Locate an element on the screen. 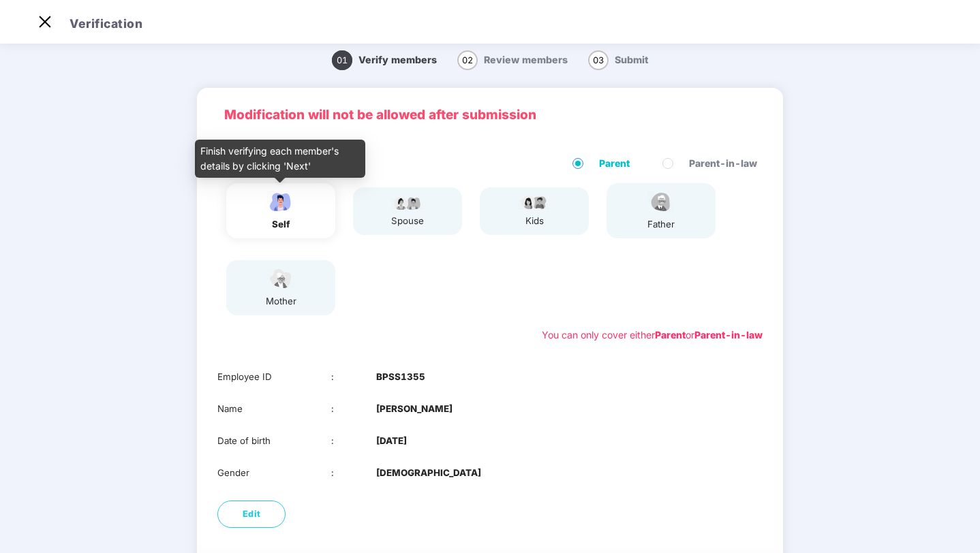  div: Employee ID is located at coordinates (274, 377).